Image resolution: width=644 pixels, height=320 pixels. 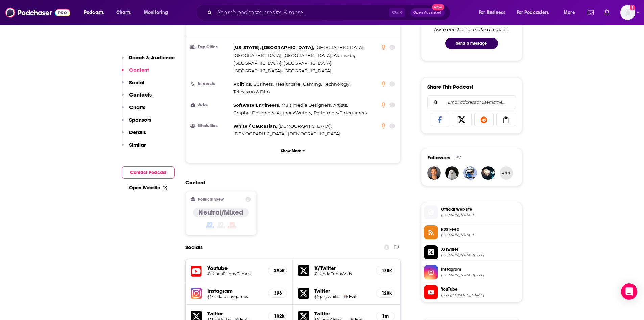 I want to click on p: Charts, so click(x=138, y=107).